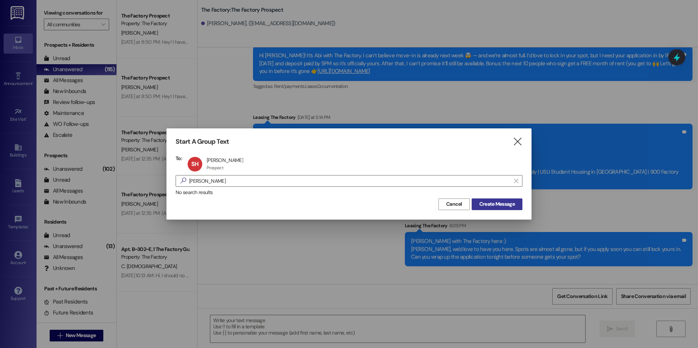  Describe the element at coordinates (454, 204) in the screenshot. I see `button: Cancel` at that location.